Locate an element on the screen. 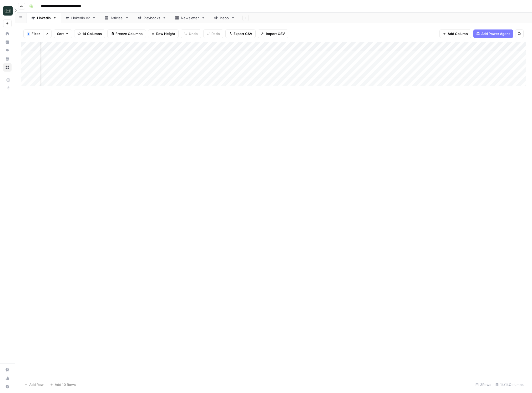  button: Undo is located at coordinates (191, 34).